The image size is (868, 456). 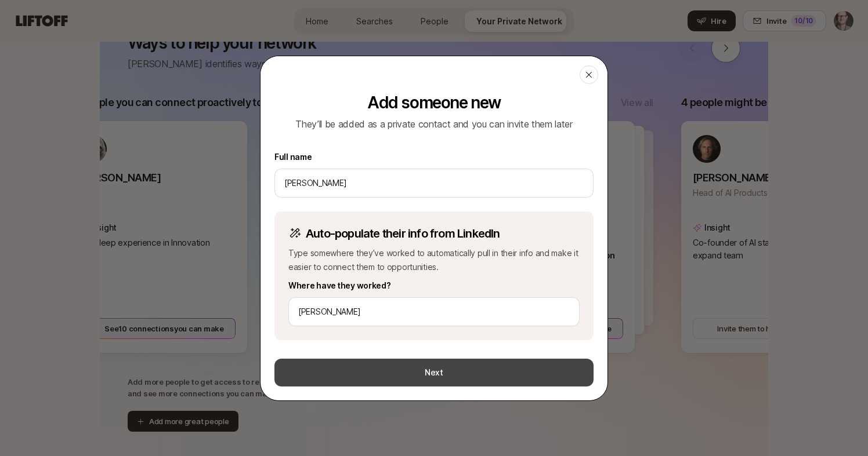 What do you see at coordinates (434, 373) in the screenshot?
I see `button: Next` at bounding box center [434, 373].